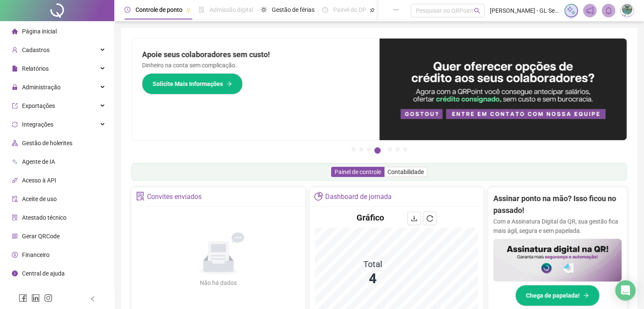 The height and width of the screenshot is (309, 644). What do you see at coordinates (15, 236) in the screenshot?
I see `span: qrcode` at bounding box center [15, 236].